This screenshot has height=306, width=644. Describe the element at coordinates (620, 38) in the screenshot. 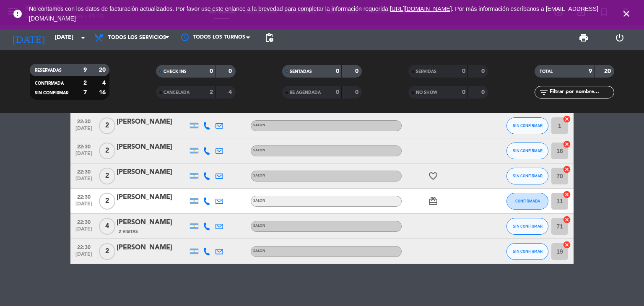

I see `i: power_settings_new` at that location.